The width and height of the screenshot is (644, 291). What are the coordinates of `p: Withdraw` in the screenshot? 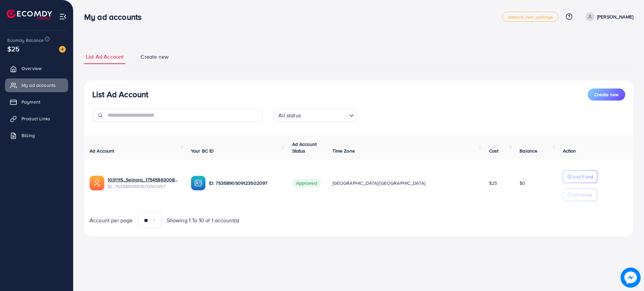 It's located at (582, 195).